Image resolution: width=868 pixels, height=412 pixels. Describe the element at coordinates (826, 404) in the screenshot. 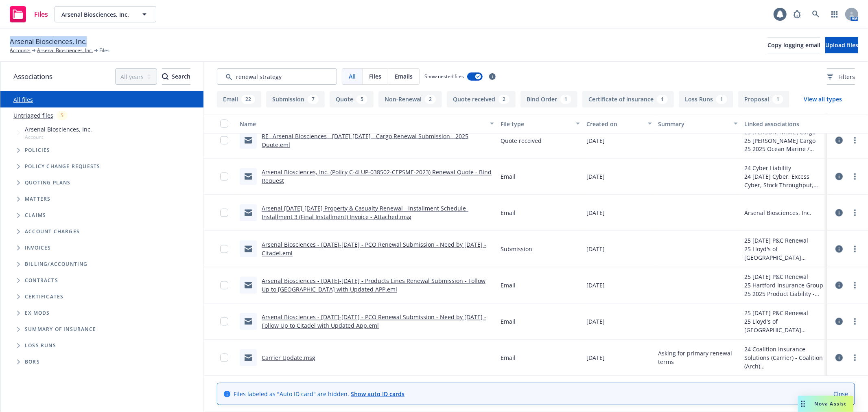

I see `button: Nova Assist` at that location.